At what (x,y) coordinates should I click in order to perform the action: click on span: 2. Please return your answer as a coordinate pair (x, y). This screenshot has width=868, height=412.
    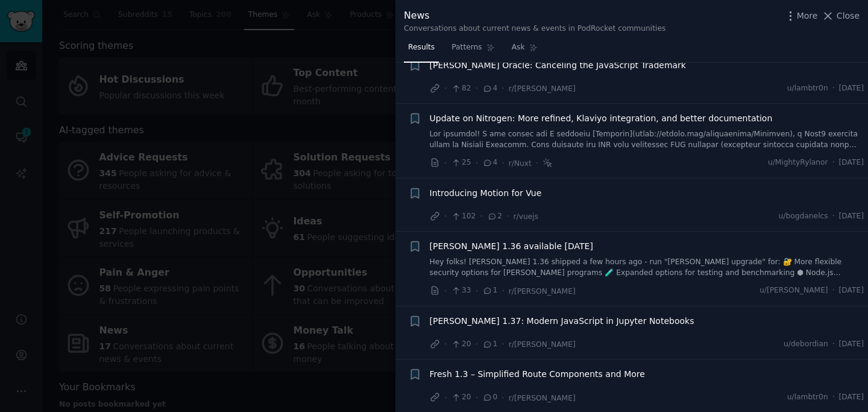
    Looking at the image, I should click on (494, 216).